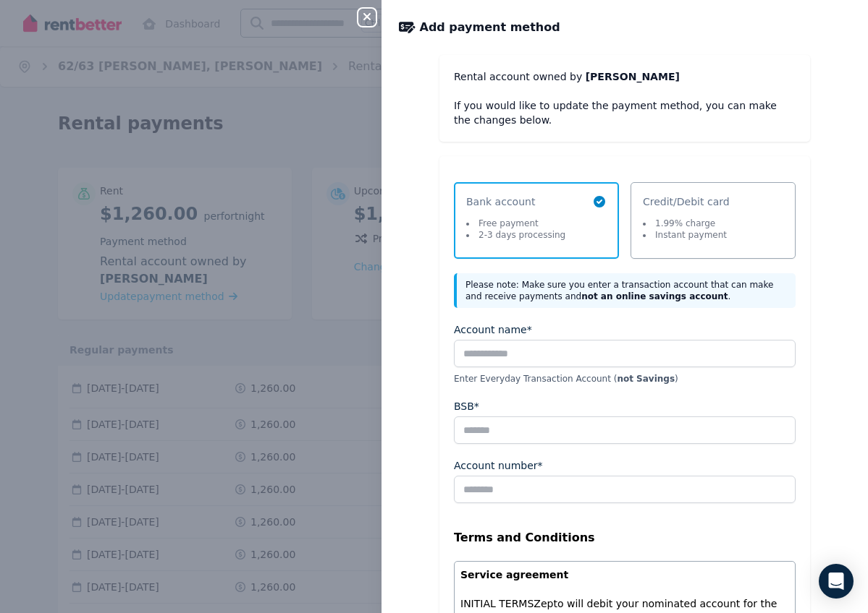 Image resolution: width=868 pixels, height=613 pixels. I want to click on li: 1.99% charge, so click(684, 223).